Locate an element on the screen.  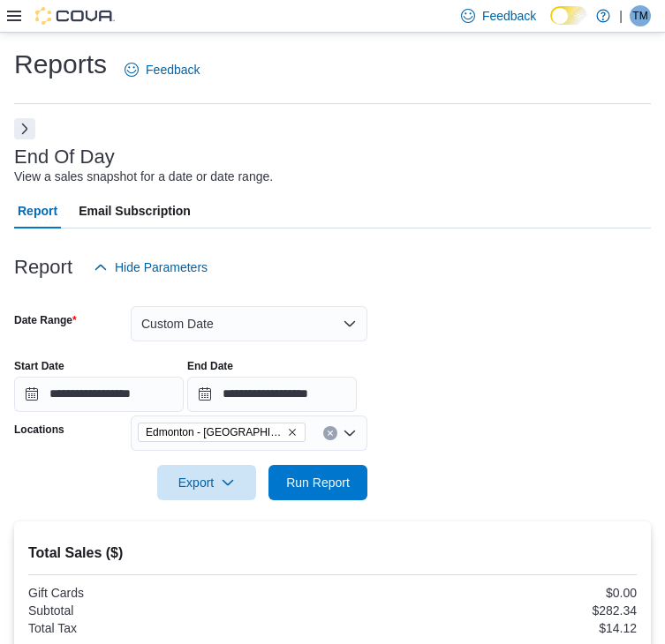
label: End Date is located at coordinates (210, 366).